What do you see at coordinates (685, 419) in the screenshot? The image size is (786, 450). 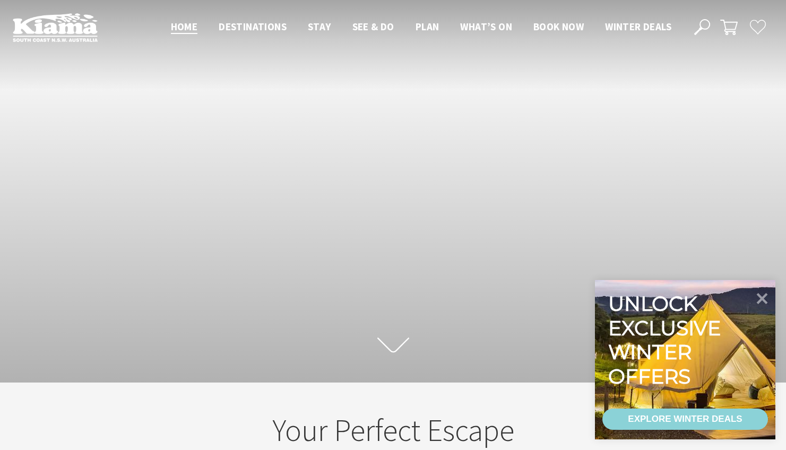 I see `div: EXPLORE WINTER DEALS` at bounding box center [685, 419].